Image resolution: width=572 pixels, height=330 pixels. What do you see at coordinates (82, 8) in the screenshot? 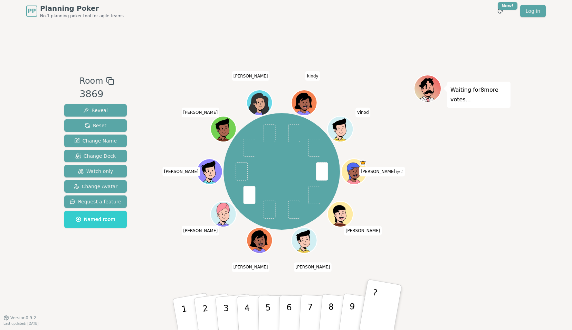
I see `span: Planning Poker` at bounding box center [82, 8].